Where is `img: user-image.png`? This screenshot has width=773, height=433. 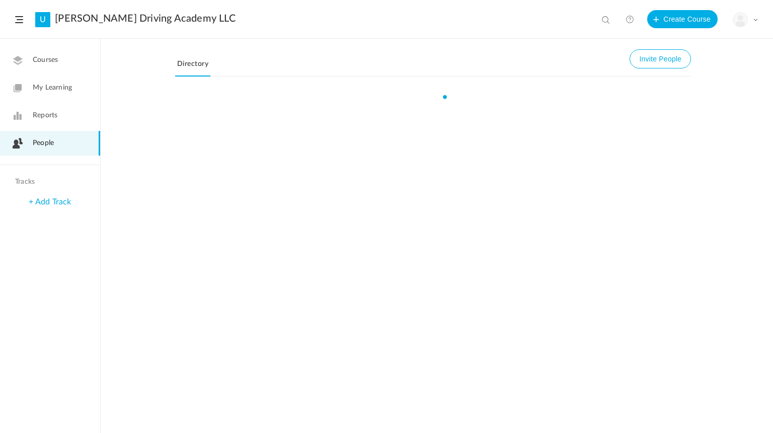
img: user-image.png is located at coordinates (740, 20).